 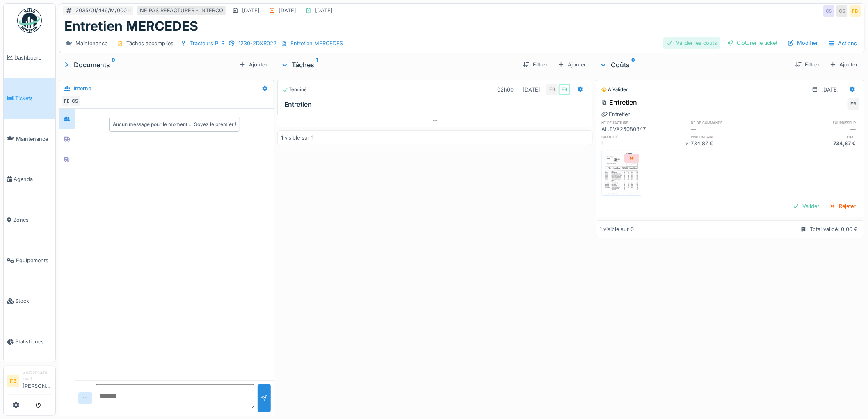 I want to click on div: Rejeter, so click(x=842, y=206).